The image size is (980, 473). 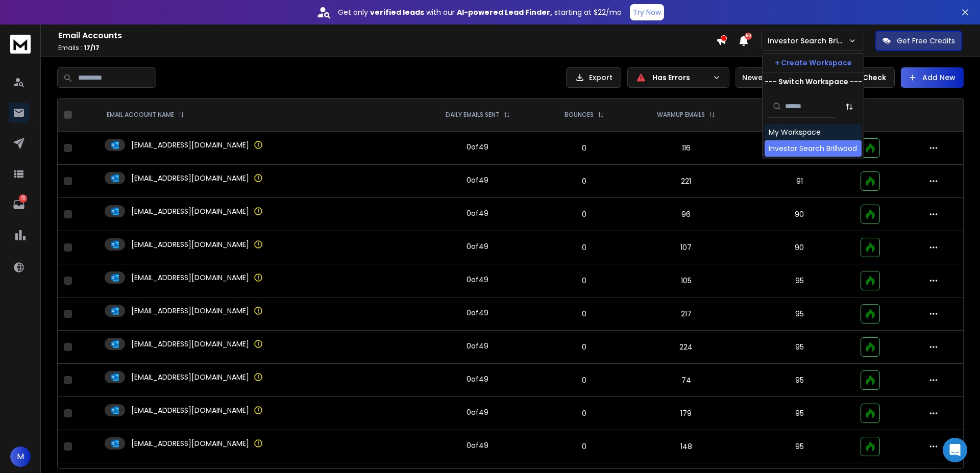 What do you see at coordinates (813, 82) in the screenshot?
I see `p: --- Switch Workspace ---` at bounding box center [813, 82].